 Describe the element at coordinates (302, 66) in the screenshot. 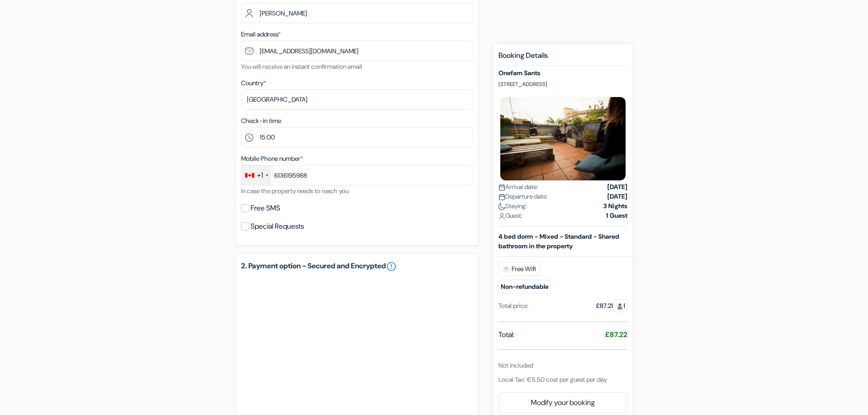

I see `small: You will receive an instant confirmation email` at that location.